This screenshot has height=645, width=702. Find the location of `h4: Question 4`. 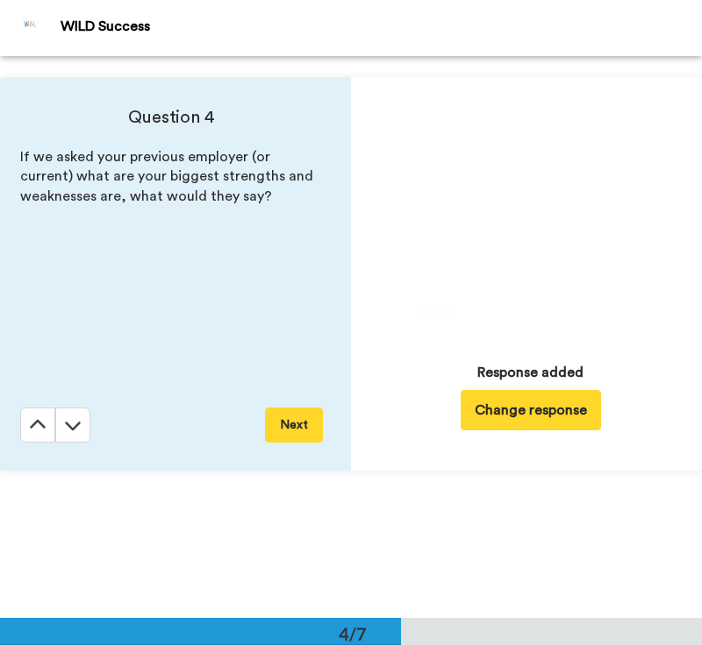

h4: Question 4 is located at coordinates (171, 118).